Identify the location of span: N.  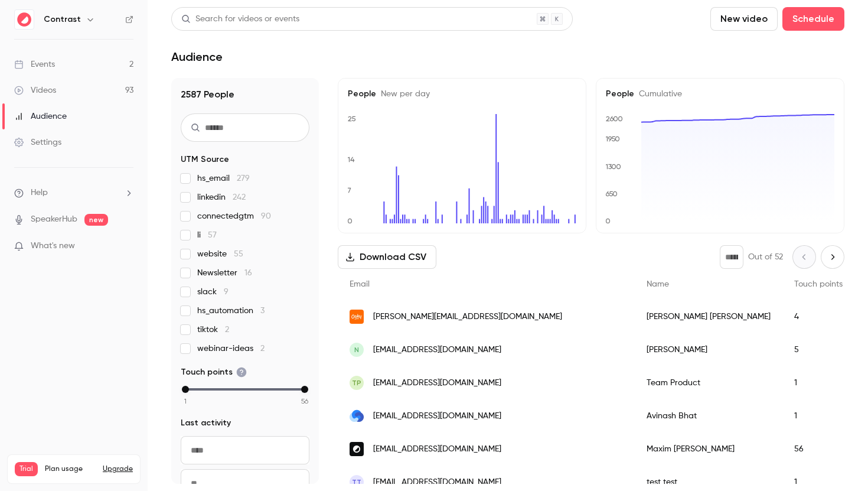
(357, 350).